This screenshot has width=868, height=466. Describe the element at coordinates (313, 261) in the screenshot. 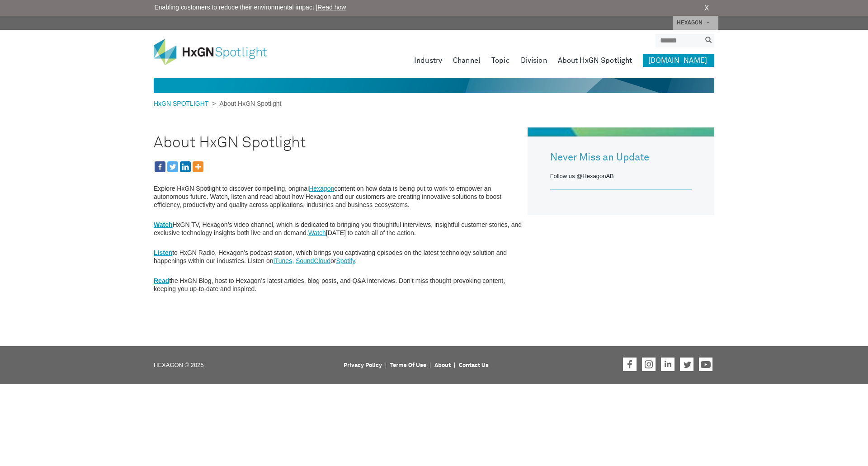

I see `a: SoundCloud` at that location.